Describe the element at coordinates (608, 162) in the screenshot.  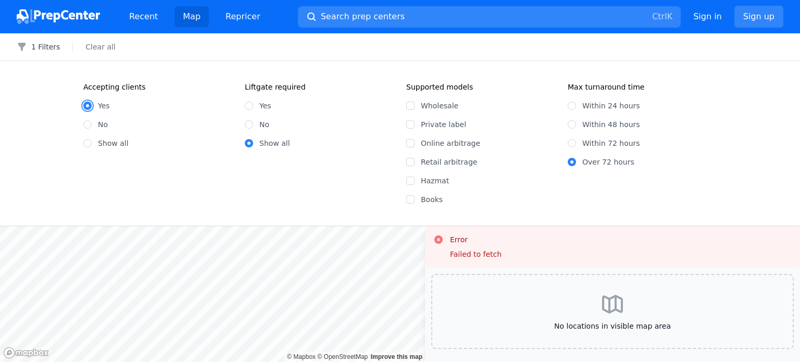
I see `label: Over 72 hours` at that location.